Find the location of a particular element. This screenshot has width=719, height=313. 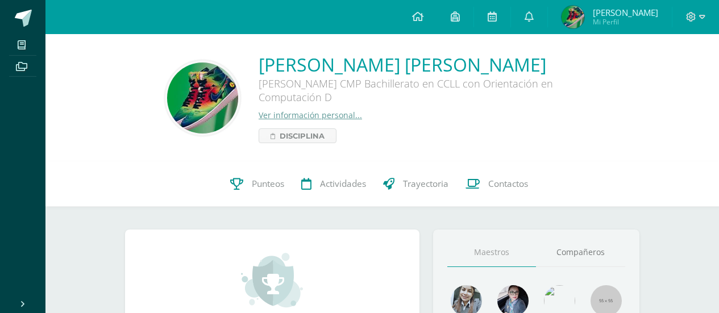

a: Compañeros is located at coordinates (581, 252).